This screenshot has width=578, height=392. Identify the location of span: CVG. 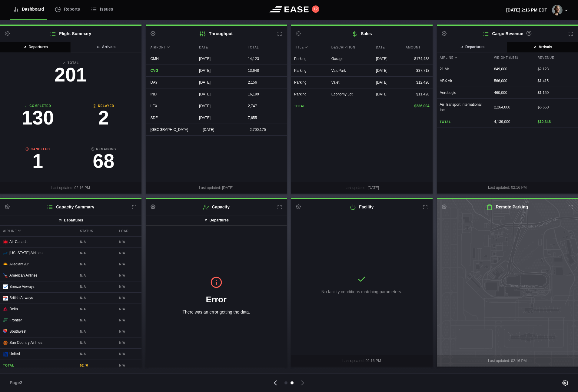
(154, 70).